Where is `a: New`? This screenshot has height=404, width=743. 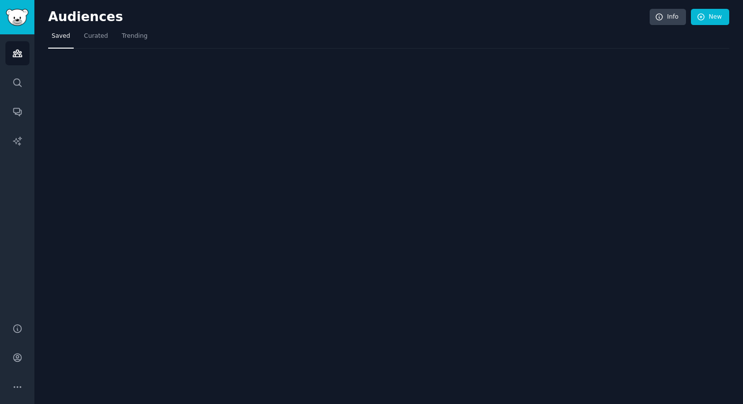
a: New is located at coordinates (710, 17).